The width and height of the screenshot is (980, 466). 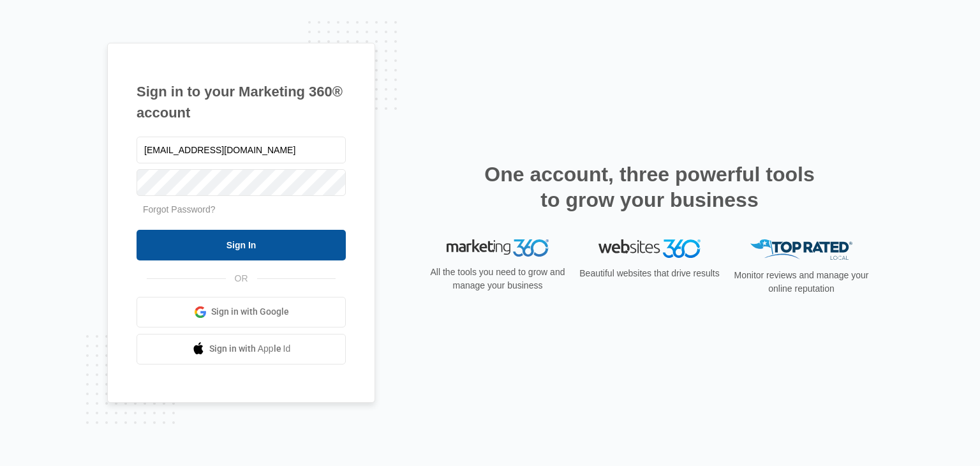 I want to click on input: Email, so click(x=241, y=150).